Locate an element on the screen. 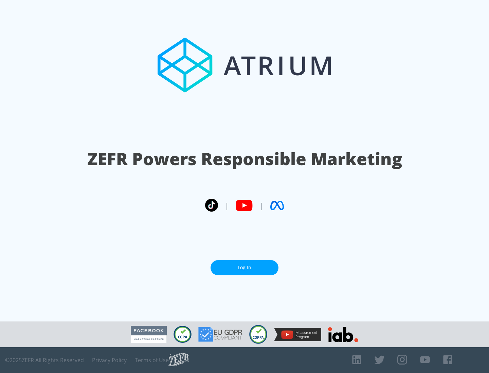  a: Privacy Policy is located at coordinates (109, 361).